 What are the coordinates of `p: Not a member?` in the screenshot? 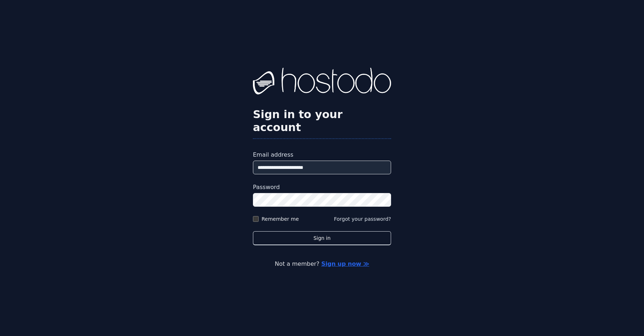 It's located at (322, 264).